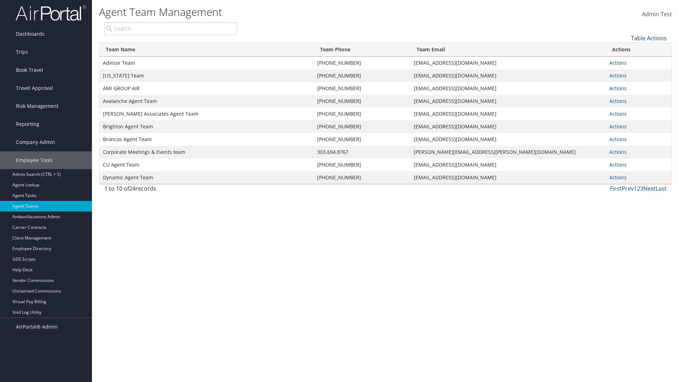 The height and width of the screenshot is (382, 679). I want to click on span: Company Admin, so click(35, 142).